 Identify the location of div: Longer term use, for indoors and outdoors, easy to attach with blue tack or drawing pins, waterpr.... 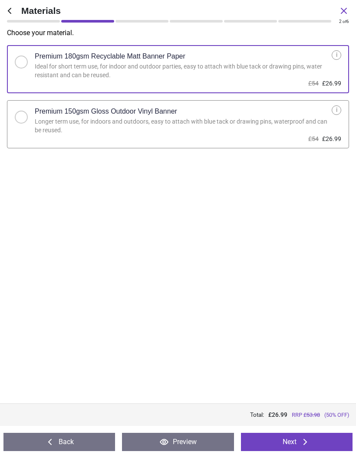
(183, 126).